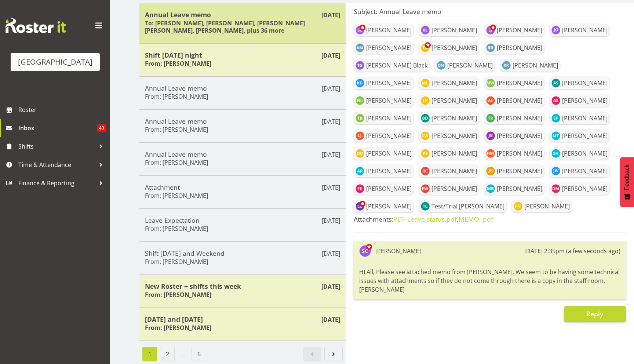  What do you see at coordinates (57, 165) in the screenshot?
I see `span: Time & Attendance` at bounding box center [57, 165].